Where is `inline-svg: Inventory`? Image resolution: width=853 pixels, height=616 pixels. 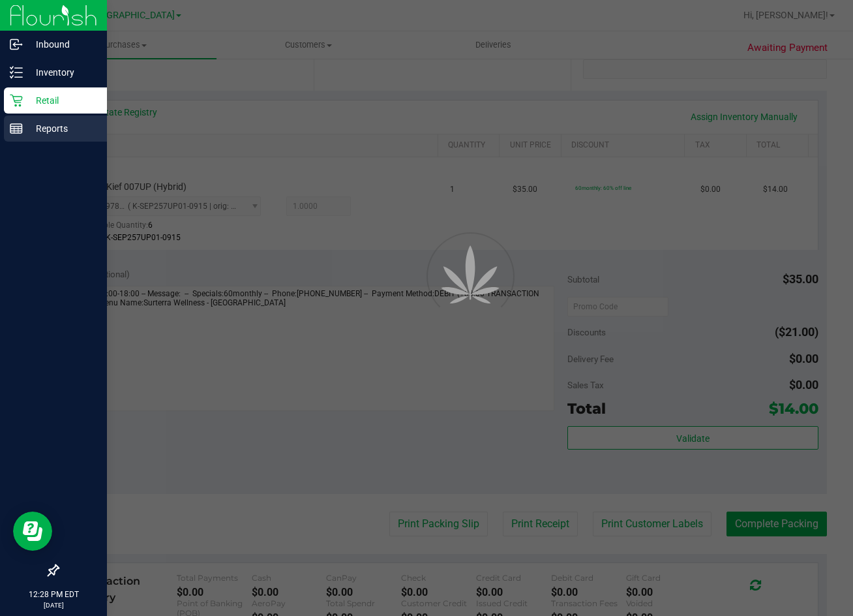 inline-svg: Inventory is located at coordinates (17, 73).